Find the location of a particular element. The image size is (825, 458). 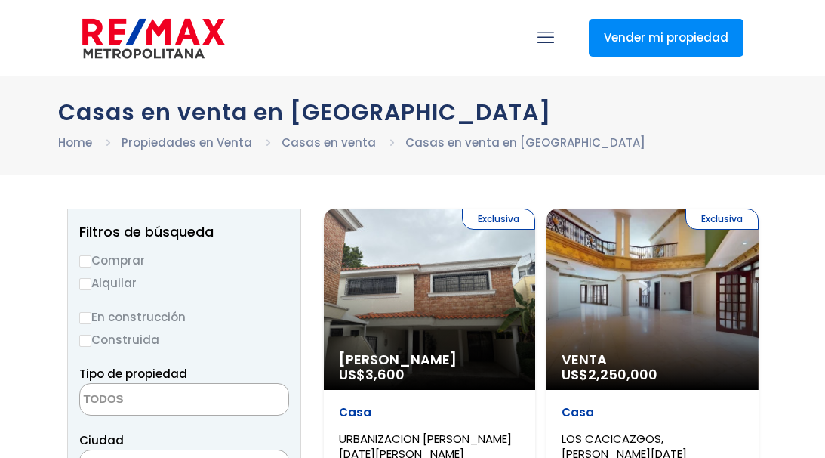

input: Comprar is located at coordinates (85, 261).